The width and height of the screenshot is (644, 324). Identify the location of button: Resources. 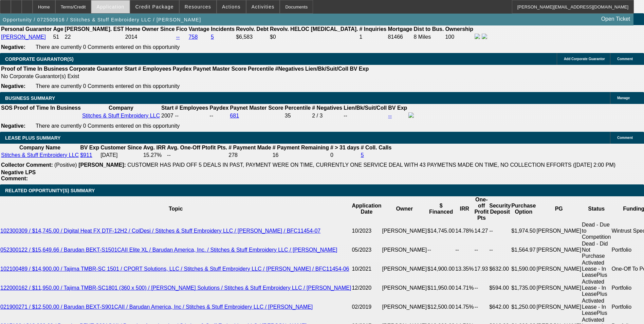
(198, 7).